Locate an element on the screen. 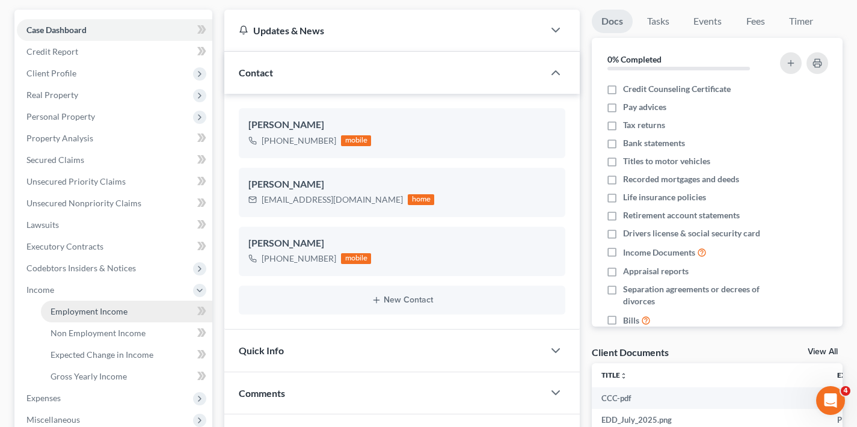 The image size is (857, 427). a: Credit Report is located at coordinates (114, 52).